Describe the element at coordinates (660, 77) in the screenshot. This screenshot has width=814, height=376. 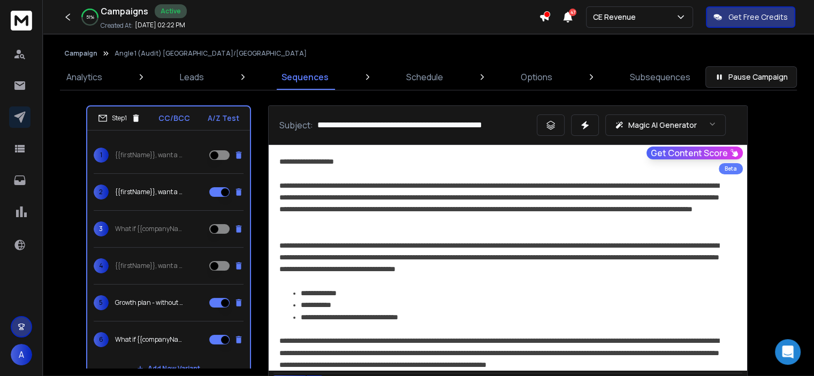
I see `a: Subsequences` at that location.